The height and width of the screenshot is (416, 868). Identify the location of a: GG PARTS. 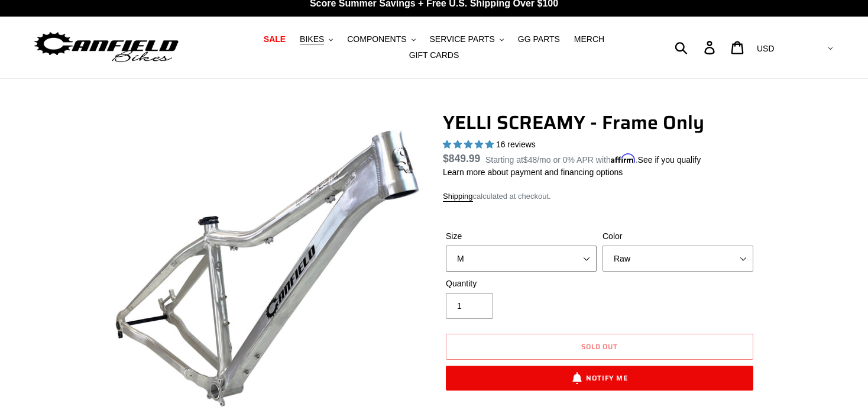
(539, 39).